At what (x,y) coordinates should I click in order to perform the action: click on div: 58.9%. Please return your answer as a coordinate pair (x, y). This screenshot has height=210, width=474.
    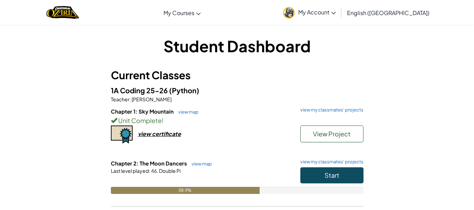
    Looking at the image, I should click on (185, 190).